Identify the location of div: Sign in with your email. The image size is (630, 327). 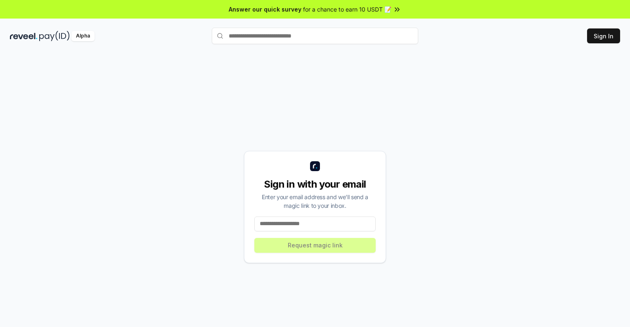
(315, 185).